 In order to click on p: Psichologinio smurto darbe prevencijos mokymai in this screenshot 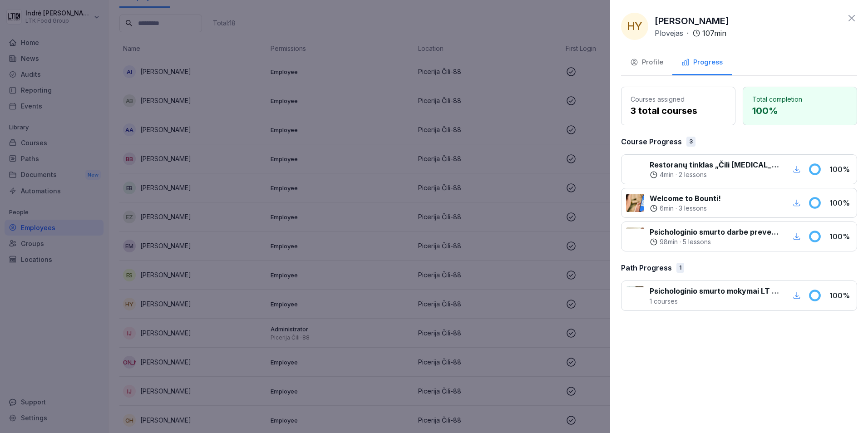, I will do `click(714, 232)`.